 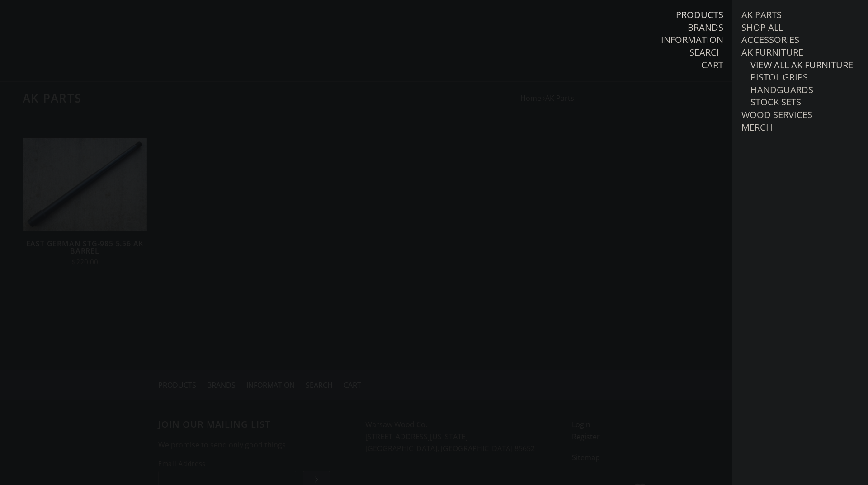 What do you see at coordinates (705, 27) in the screenshot?
I see `a: Brands` at bounding box center [705, 27].